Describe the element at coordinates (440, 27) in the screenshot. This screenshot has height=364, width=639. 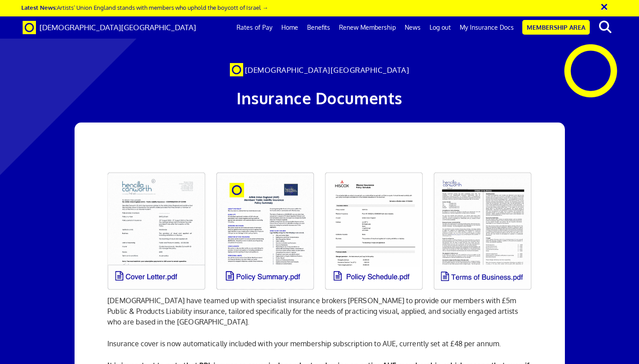
I see `a: Log out` at that location.